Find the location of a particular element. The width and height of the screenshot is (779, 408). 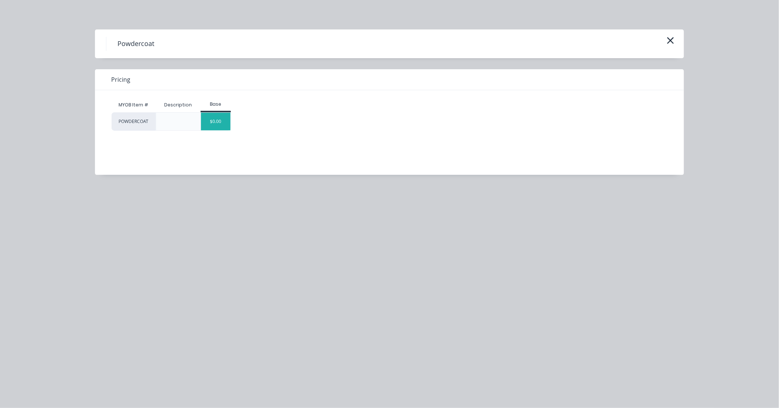

h4: Powdercoat is located at coordinates (135, 44).